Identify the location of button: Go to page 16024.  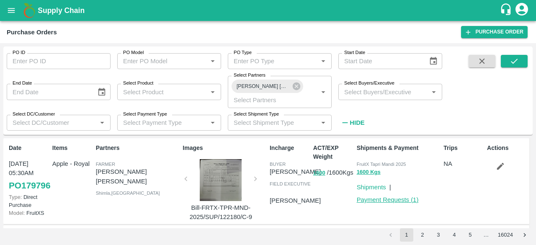
(505, 235).